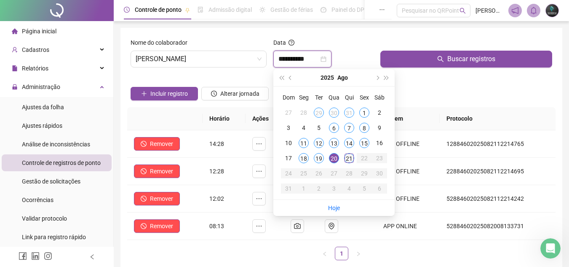  Describe the element at coordinates (349, 113) in the screenshot. I see `td: 2025-07-31` at that location.